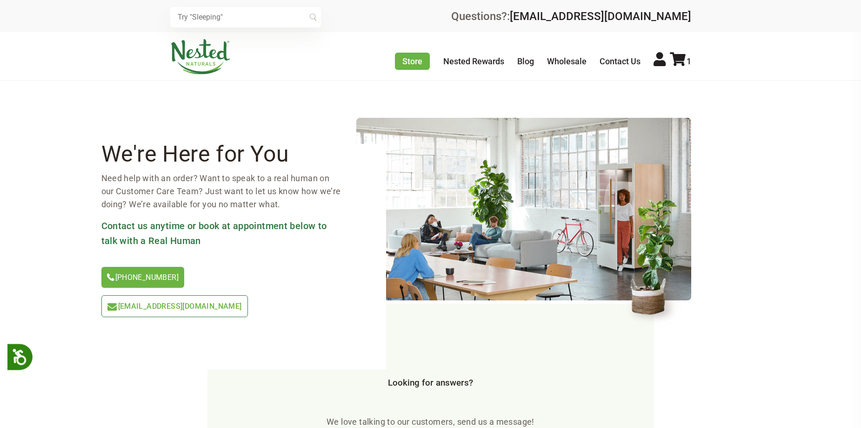 Image resolution: width=861 pixels, height=428 pixels. What do you see at coordinates (474, 61) in the screenshot?
I see `a: Nested Rewards` at bounding box center [474, 61].